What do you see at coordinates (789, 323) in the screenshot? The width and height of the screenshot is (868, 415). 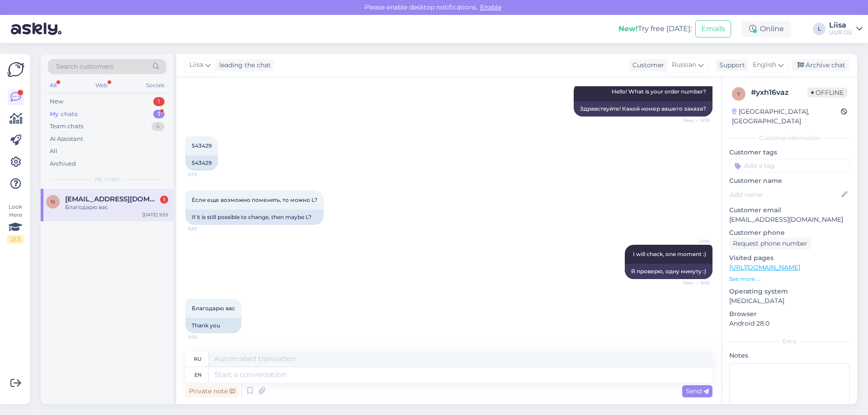 I see `p: Android 28.0` at bounding box center [789, 323].